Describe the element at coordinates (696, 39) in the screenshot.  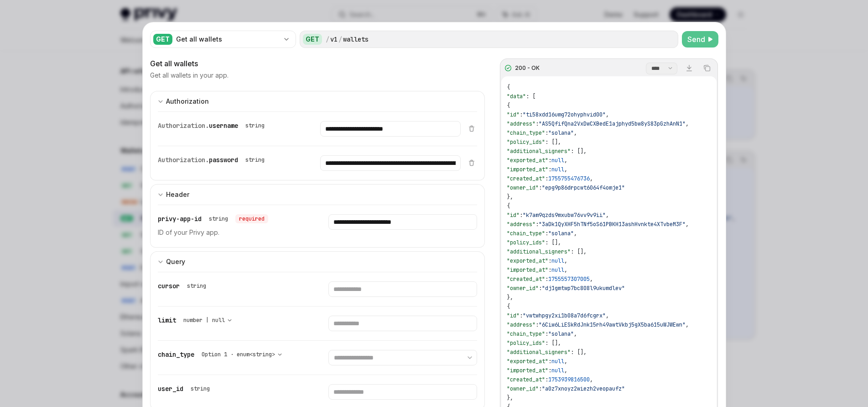
I see `span: Send` at that location.